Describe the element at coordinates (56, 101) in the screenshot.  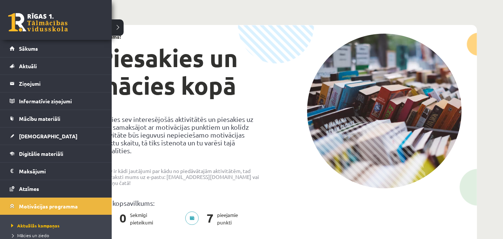
I see `a: Informatīvie ziņojumi` at that location.